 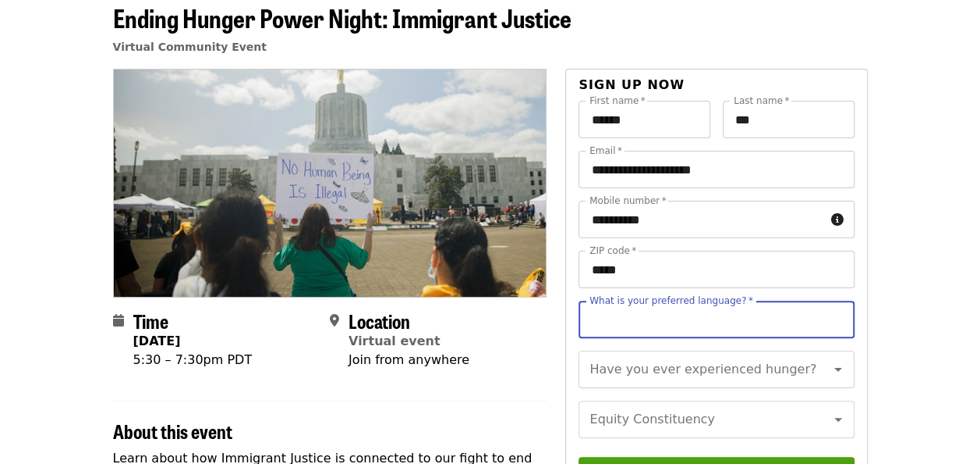 What do you see at coordinates (837, 220) in the screenshot?
I see `i: circle-info icon` at bounding box center [837, 220].